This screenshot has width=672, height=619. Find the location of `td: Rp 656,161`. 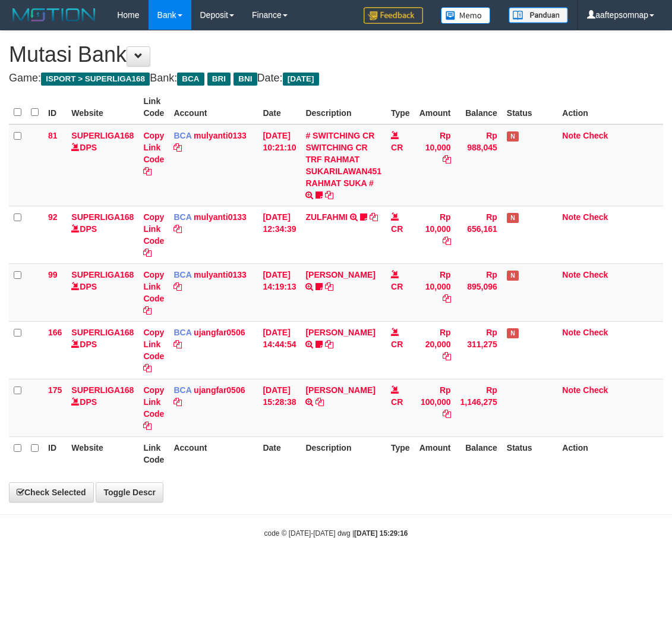

td: Rp 656,161 is located at coordinates (479, 234).